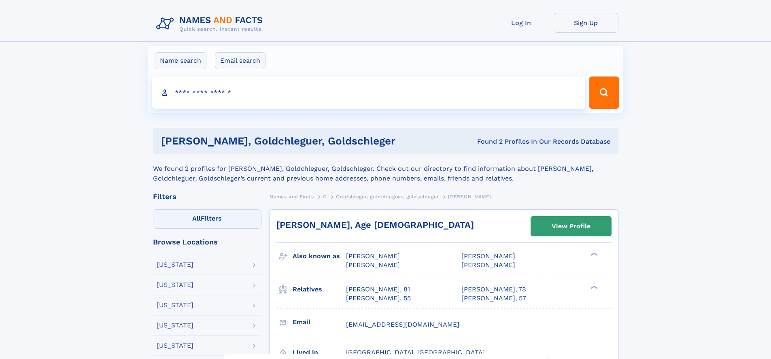 This screenshot has width=771, height=359. Describe the element at coordinates (319, 289) in the screenshot. I see `h3: Relatives` at that location.